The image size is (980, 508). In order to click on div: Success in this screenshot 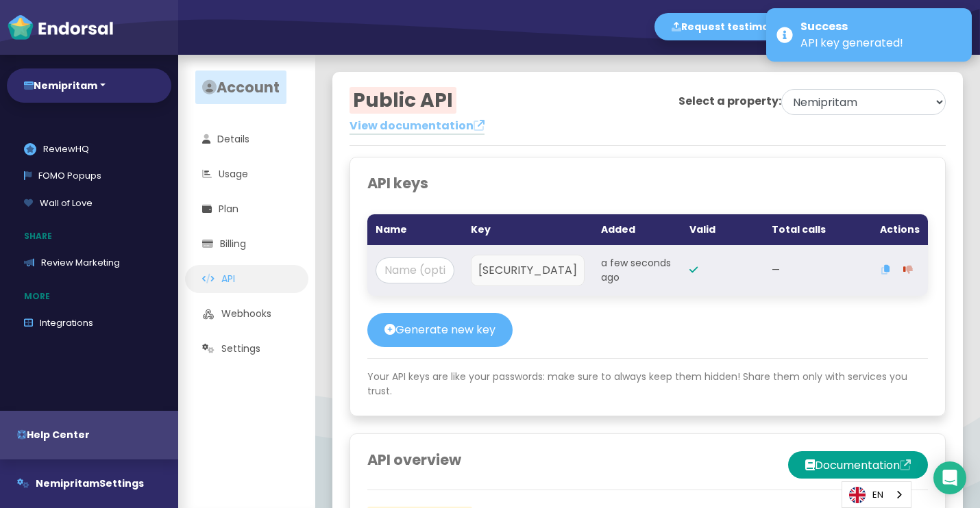, I will do `click(880, 27)`.